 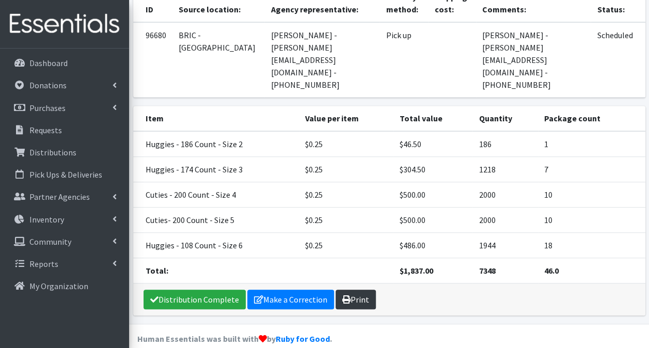 What do you see at coordinates (551, 270) in the screenshot?
I see `strong: 46.0` at bounding box center [551, 270].